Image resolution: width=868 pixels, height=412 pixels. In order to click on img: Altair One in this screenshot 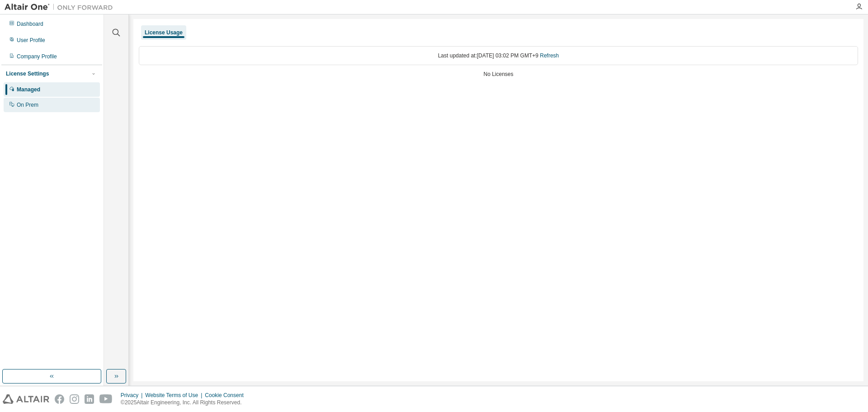, I will do `click(61, 8)`.